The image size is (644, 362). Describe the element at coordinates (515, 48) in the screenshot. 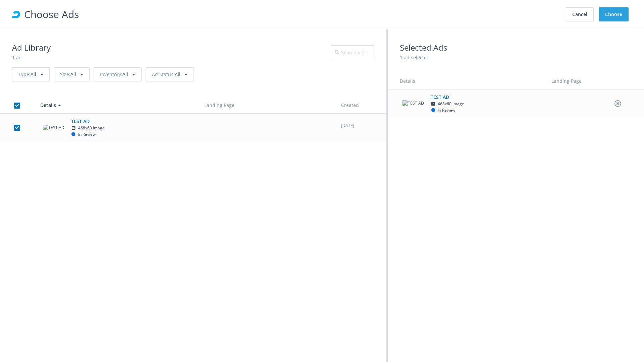

I see `h2: Selected Ads` at that location.